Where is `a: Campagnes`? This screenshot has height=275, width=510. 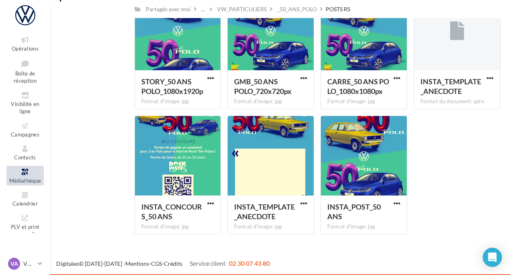 a: Campagnes is located at coordinates (25, 129).